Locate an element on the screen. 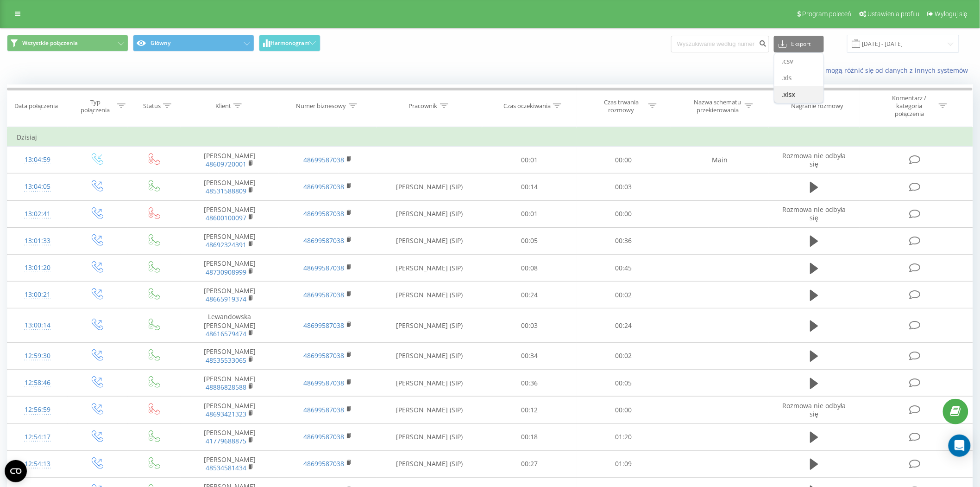  span: Program poleceń is located at coordinates (827, 14).